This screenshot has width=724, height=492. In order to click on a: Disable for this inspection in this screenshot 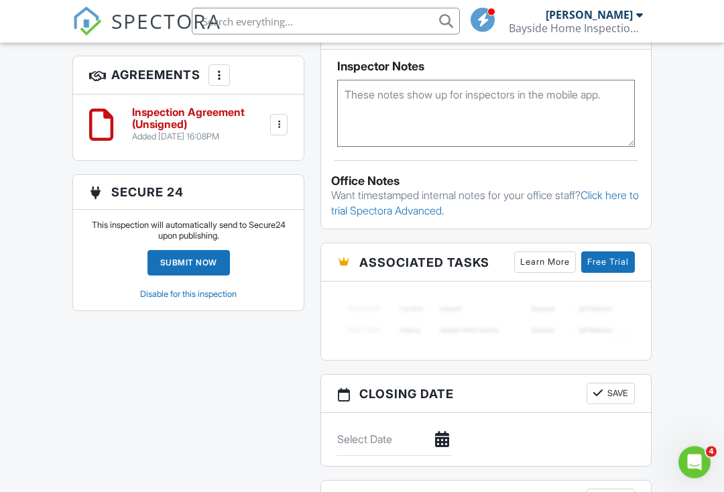, I will do `click(188, 294)`.